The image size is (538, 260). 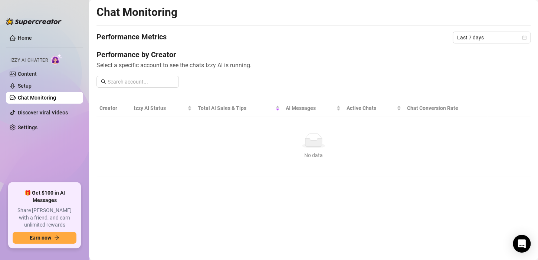 I want to click on button: Earn nowarrow-right, so click(x=45, y=238).